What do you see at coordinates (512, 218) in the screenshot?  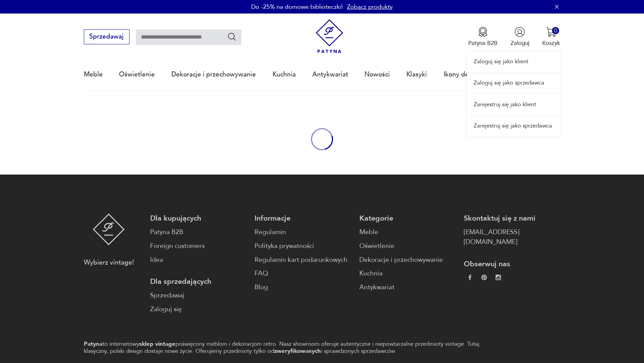 I see `p: Skontaktuj się z nami` at bounding box center [512, 218].